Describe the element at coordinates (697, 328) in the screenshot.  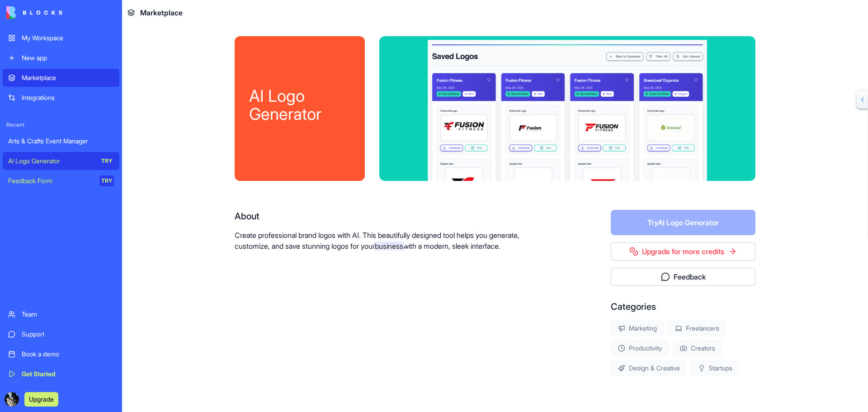
I see `div: Freelancers` at that location.